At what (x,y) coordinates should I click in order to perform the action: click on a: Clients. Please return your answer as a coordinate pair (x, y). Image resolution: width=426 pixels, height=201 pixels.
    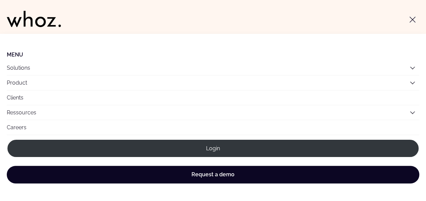
    Looking at the image, I should click on (213, 98).